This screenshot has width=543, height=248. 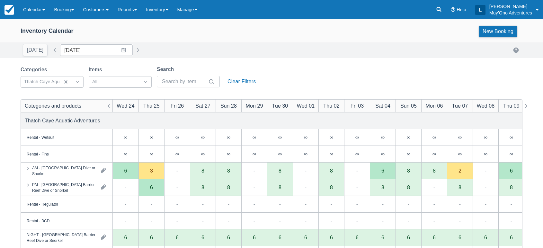 What do you see at coordinates (453, 10) in the screenshot?
I see `i: Help` at bounding box center [453, 10].